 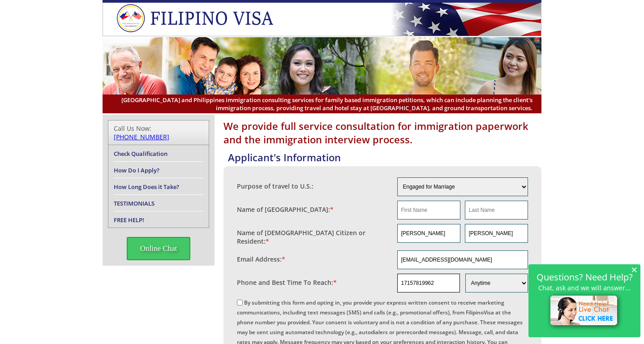 I want to click on img: live-chat-icon.png, so click(x=585, y=311).